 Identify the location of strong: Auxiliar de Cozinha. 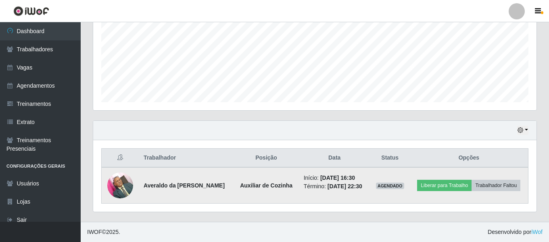
(266, 185).